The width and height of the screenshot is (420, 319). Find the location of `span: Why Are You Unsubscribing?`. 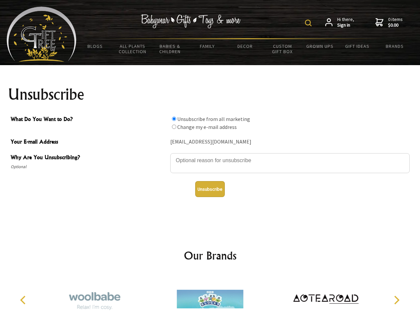

span: Why Are You Unsubscribing? is located at coordinates (89, 158).